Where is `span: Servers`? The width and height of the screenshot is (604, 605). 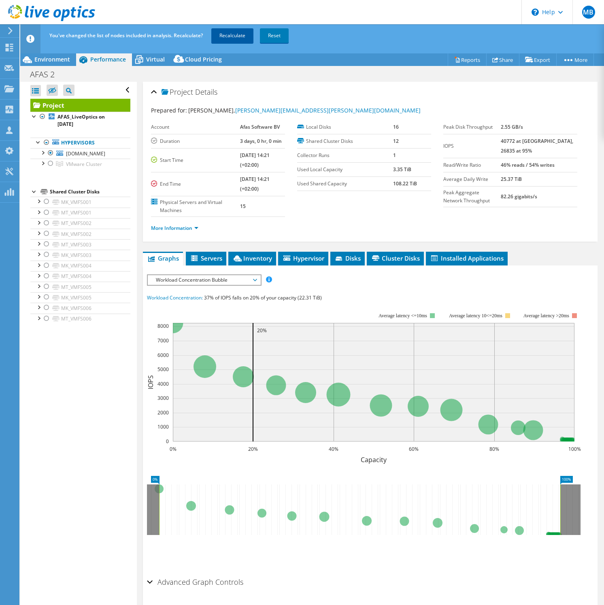 span: Servers is located at coordinates (206, 258).